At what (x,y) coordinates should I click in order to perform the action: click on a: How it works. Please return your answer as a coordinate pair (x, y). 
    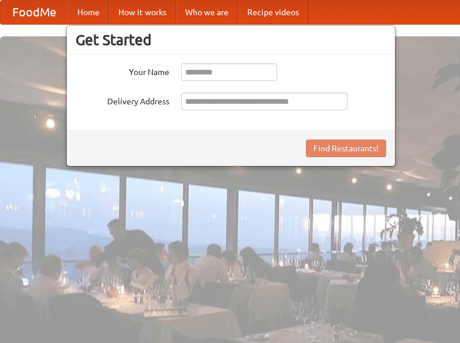
    Looking at the image, I should click on (142, 12).